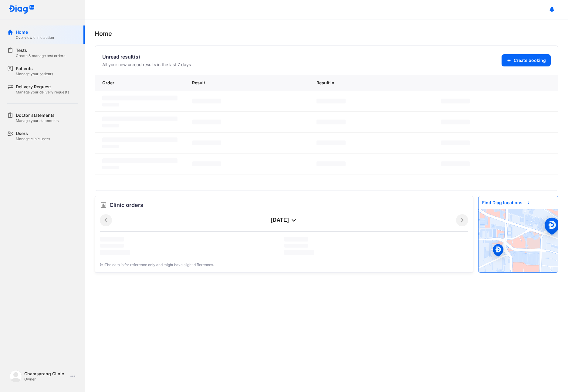 The image size is (568, 392). I want to click on div: Result, so click(247, 83).